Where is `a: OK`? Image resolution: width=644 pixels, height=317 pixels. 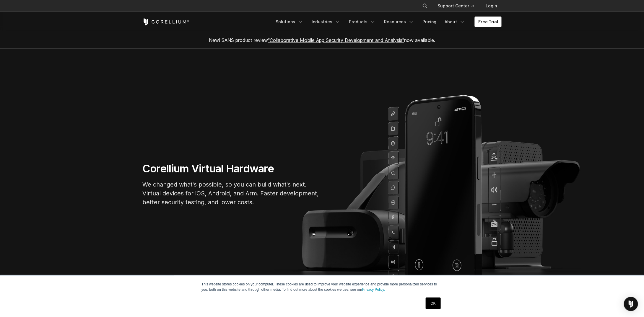 a: OK is located at coordinates (433, 303).